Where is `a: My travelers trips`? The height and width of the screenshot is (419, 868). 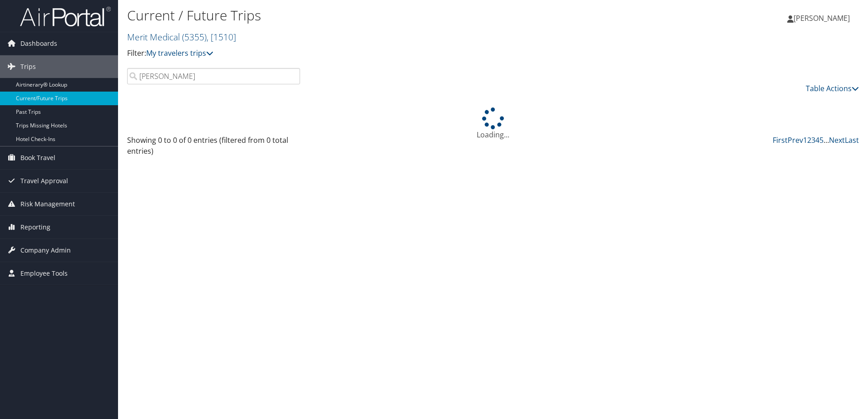 a: My travelers trips is located at coordinates (180, 53).